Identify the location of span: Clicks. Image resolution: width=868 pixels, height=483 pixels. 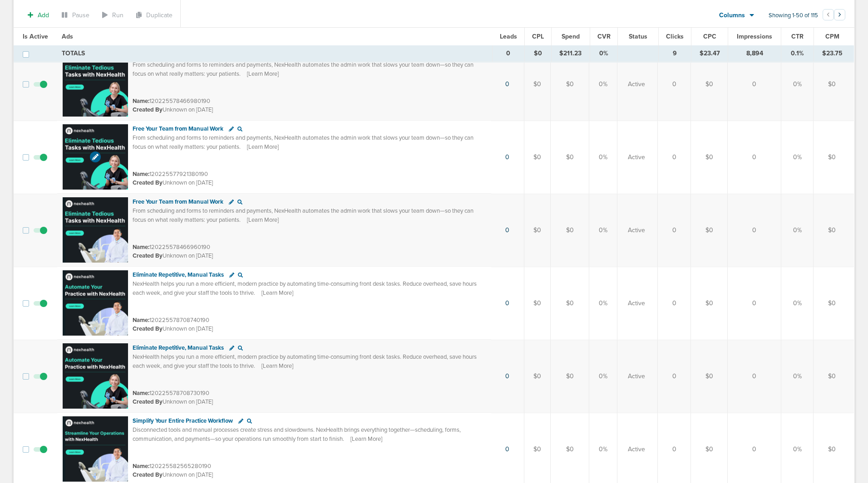
(675, 36).